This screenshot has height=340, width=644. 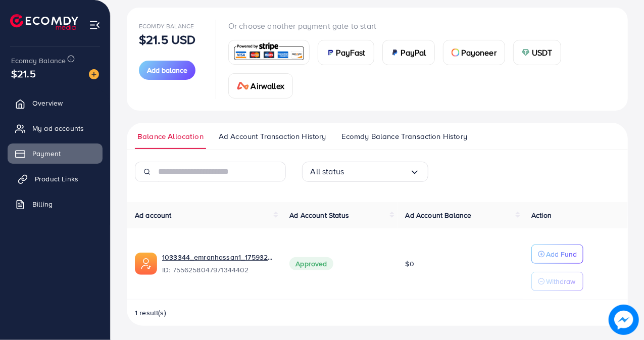 I want to click on a: logo, so click(x=44, y=22).